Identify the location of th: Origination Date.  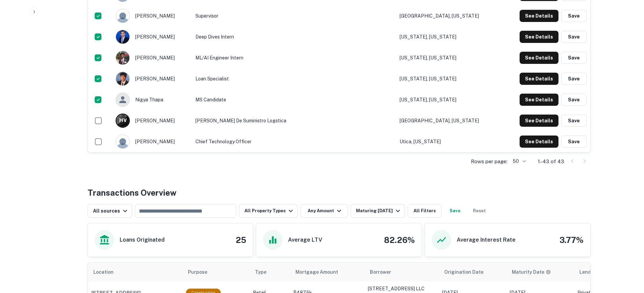
(473, 272).